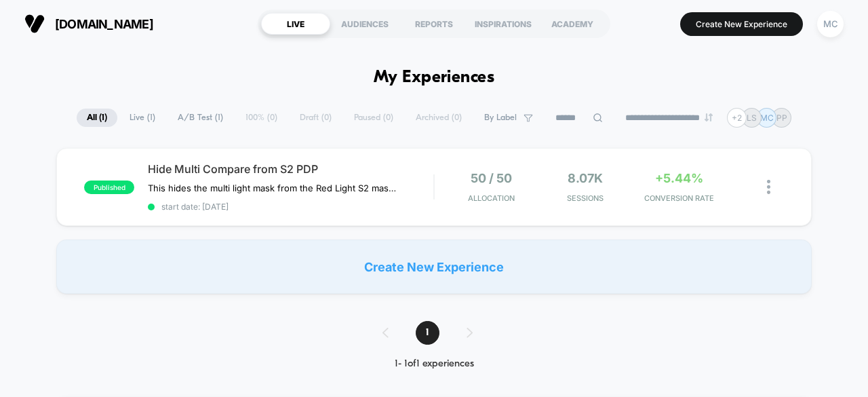  What do you see at coordinates (109, 187) in the screenshot?
I see `span: published` at bounding box center [109, 187].